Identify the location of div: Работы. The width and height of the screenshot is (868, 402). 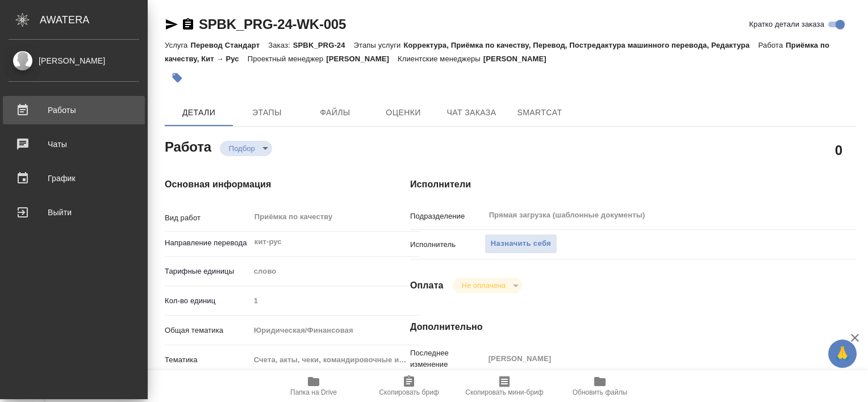
(74, 110).